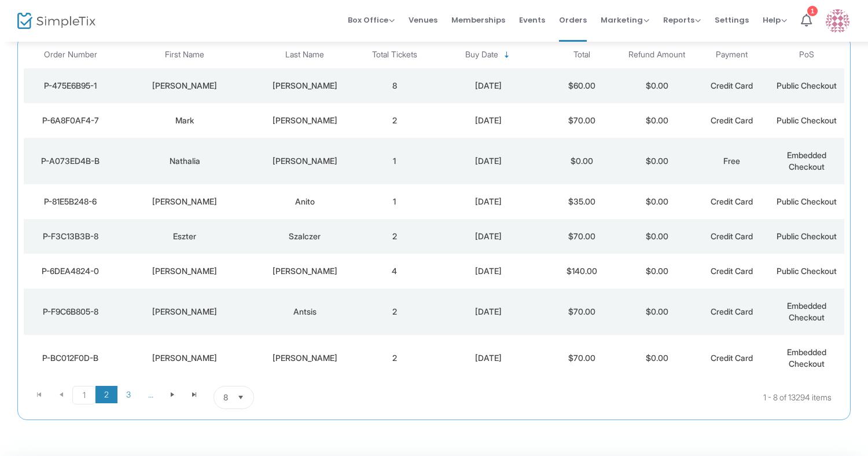 The image size is (868, 456). What do you see at coordinates (434, 211) in the screenshot?
I see `div: Data table` at bounding box center [434, 211].